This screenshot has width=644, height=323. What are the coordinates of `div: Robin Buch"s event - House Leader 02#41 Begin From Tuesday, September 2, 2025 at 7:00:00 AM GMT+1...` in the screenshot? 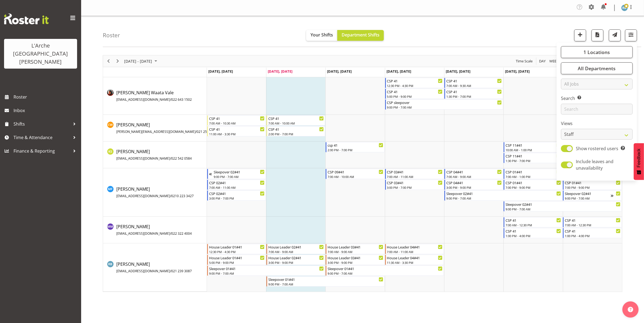 It's located at (296, 249).